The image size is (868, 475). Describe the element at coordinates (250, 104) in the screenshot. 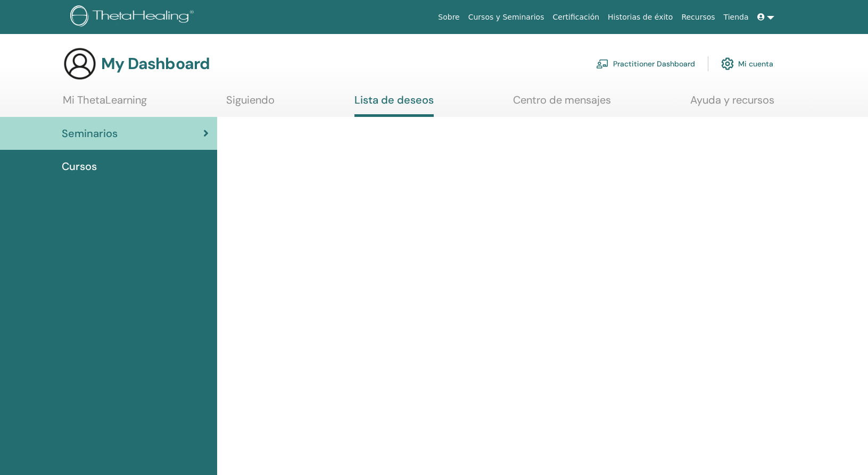

I see `a: Siguiendo` at that location.